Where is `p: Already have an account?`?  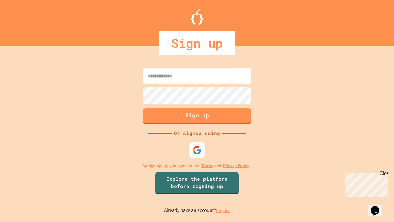
p: Already have an account? is located at coordinates (197, 210).